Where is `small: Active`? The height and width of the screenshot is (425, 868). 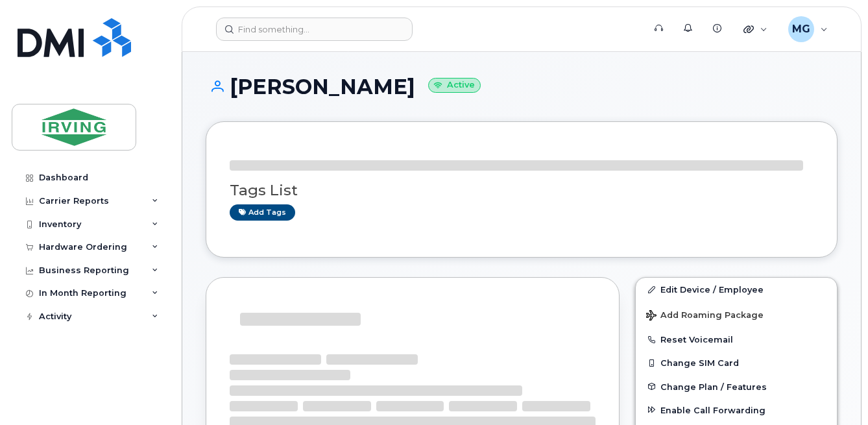 small: Active is located at coordinates (454, 85).